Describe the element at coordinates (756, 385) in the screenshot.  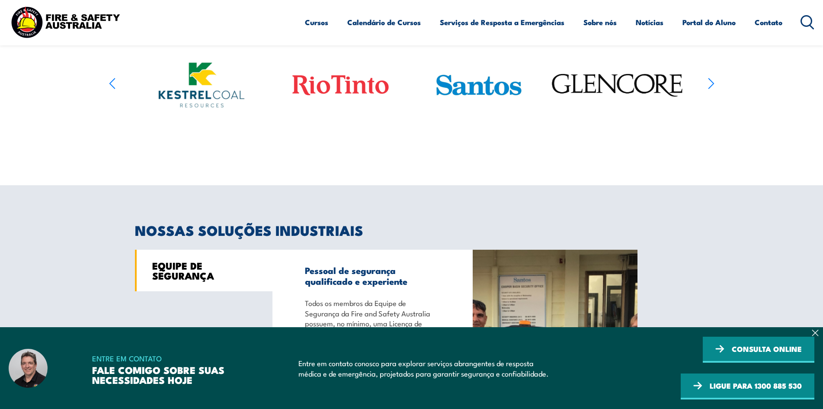
I see `font: LIGUE PARA 1300 885 530` at that location.